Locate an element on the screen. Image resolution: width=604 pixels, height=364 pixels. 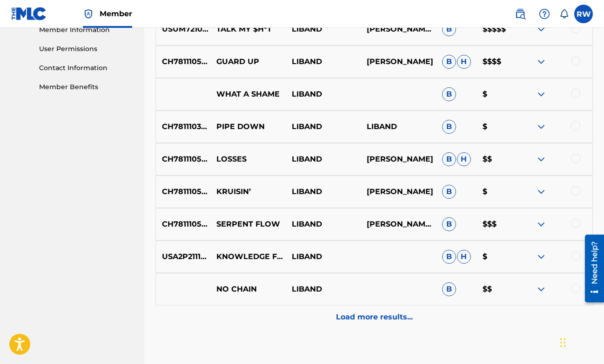
div: Chat Widget is located at coordinates (580, 342).